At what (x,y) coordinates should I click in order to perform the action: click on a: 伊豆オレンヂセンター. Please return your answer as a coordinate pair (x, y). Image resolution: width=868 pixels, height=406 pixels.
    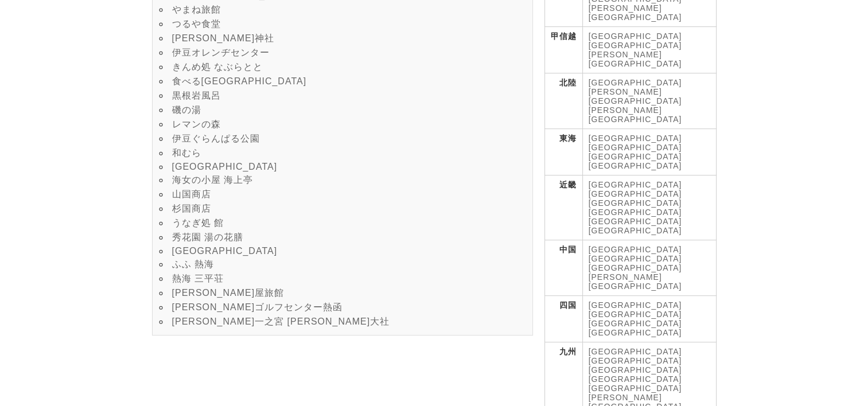
    Looking at the image, I should click on (220, 52).